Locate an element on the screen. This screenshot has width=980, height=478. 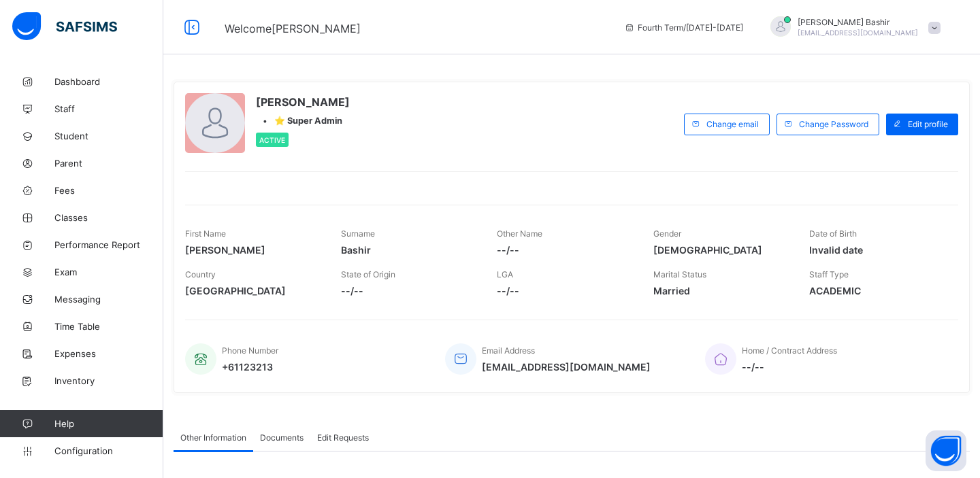
span: ⭐ Super Admin is located at coordinates (308, 120).